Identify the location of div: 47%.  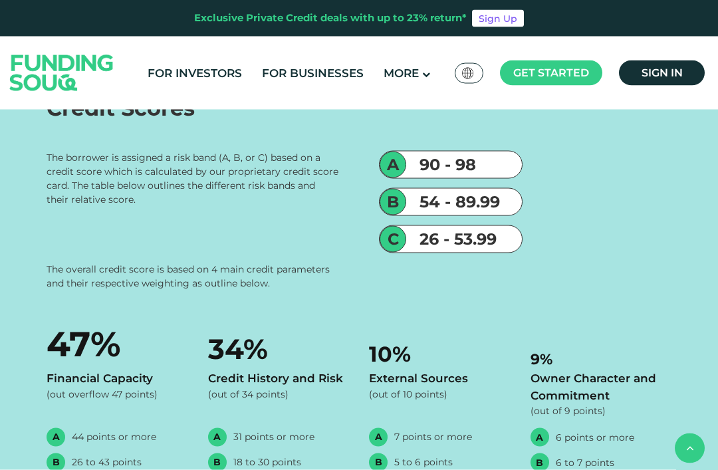
(117, 344).